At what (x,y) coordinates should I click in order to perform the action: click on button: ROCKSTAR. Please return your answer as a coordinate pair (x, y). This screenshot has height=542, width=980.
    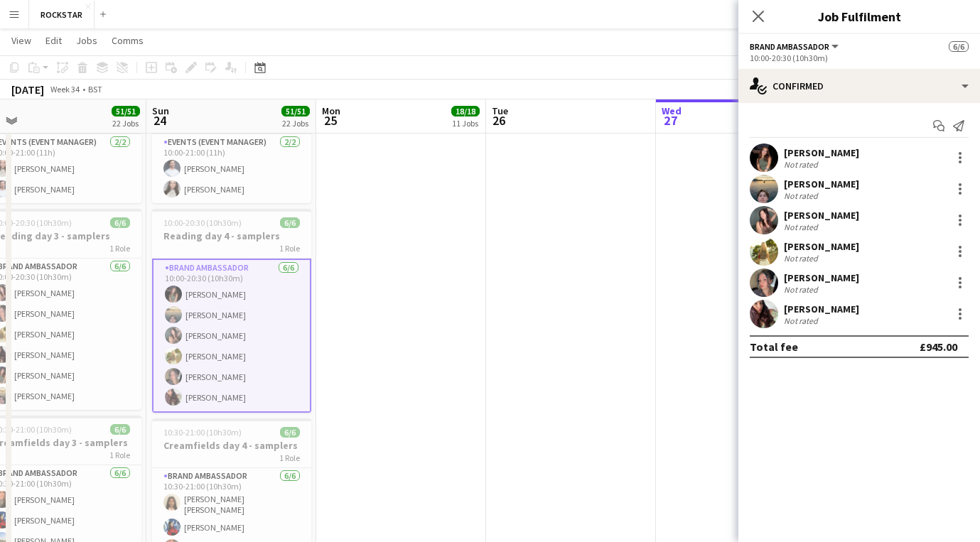
    Looking at the image, I should click on (62, 14).